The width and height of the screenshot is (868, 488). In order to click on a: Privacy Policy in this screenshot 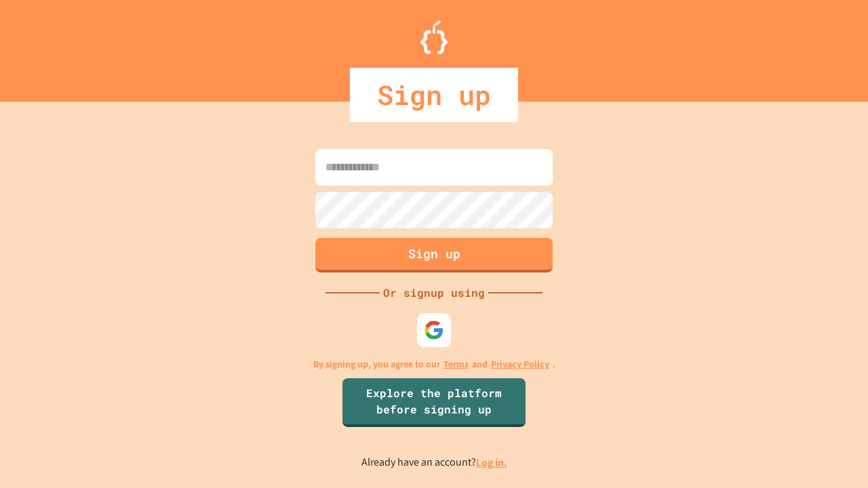, I will do `click(520, 364)`.